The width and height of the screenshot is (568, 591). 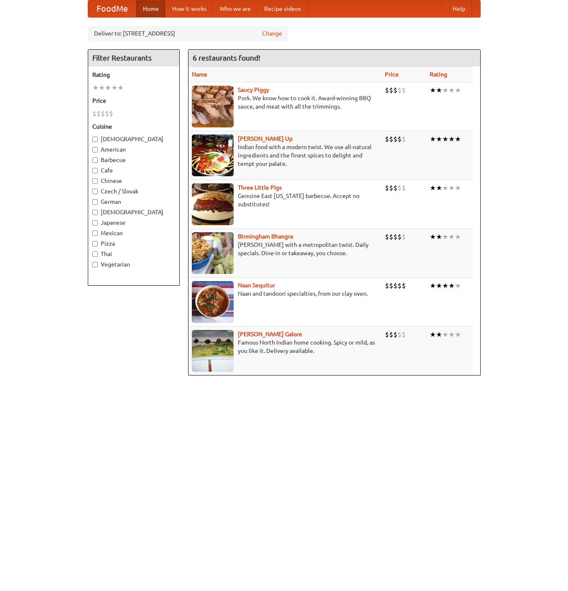 I want to click on label: Vegetarian, so click(x=134, y=265).